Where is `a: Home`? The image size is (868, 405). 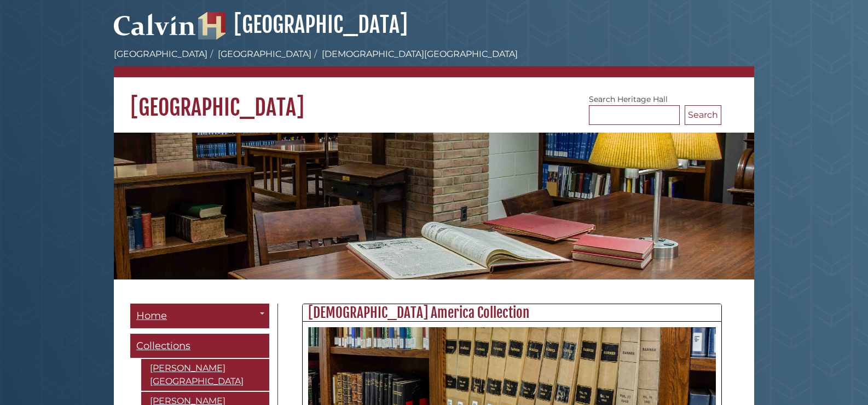 a: Home is located at coordinates (200, 316).